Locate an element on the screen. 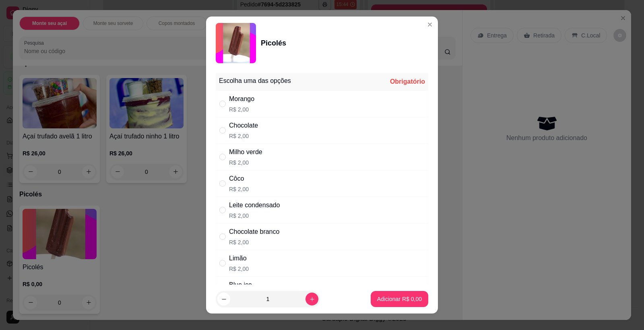  button: Close is located at coordinates (430, 25).